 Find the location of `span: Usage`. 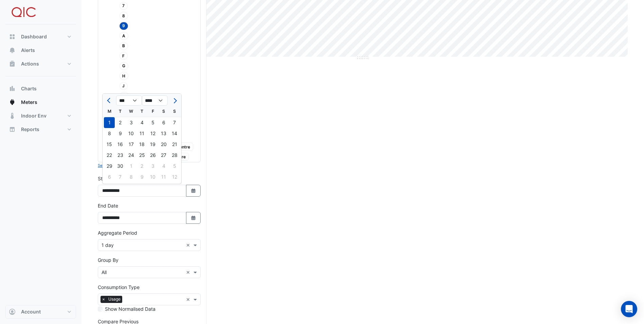

span: Usage is located at coordinates (114, 299).